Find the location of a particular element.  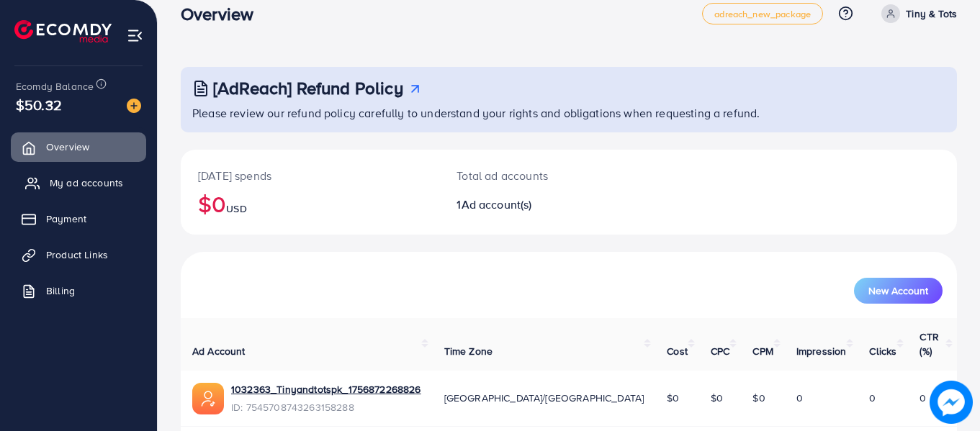

span: CTR (%) is located at coordinates (929, 344).